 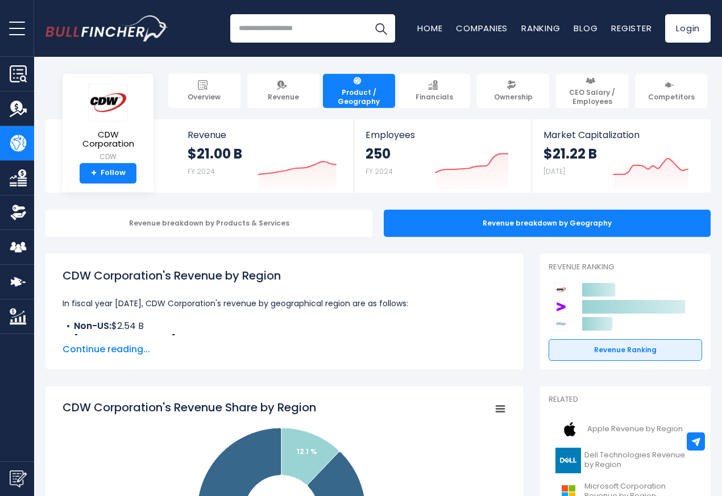 What do you see at coordinates (671, 97) in the screenshot?
I see `span: Competitors` at bounding box center [671, 97].